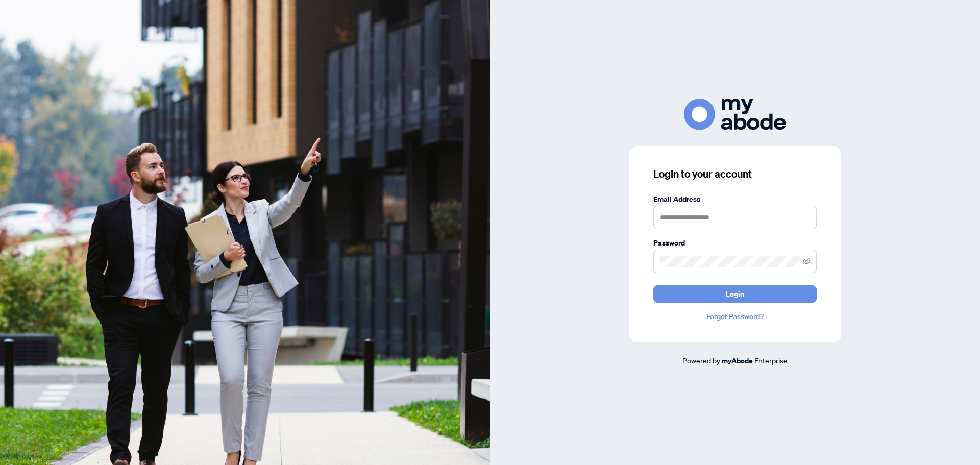  I want to click on button: Login, so click(735, 294).